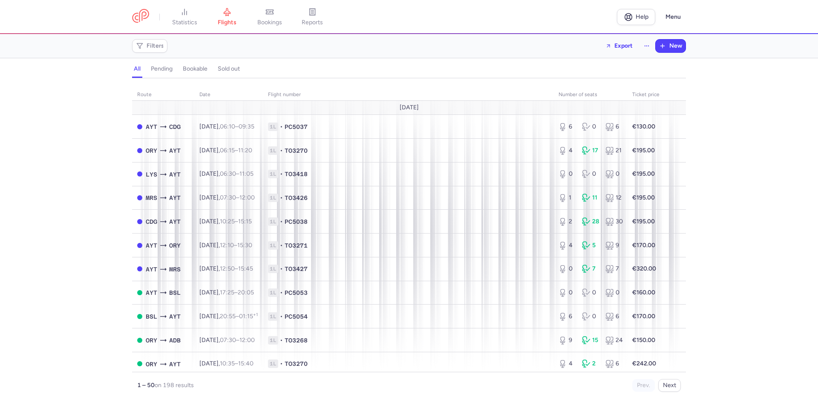 Image resolution: width=818 pixels, height=402 pixels. What do you see at coordinates (227, 23) in the screenshot?
I see `span: flights` at bounding box center [227, 23].